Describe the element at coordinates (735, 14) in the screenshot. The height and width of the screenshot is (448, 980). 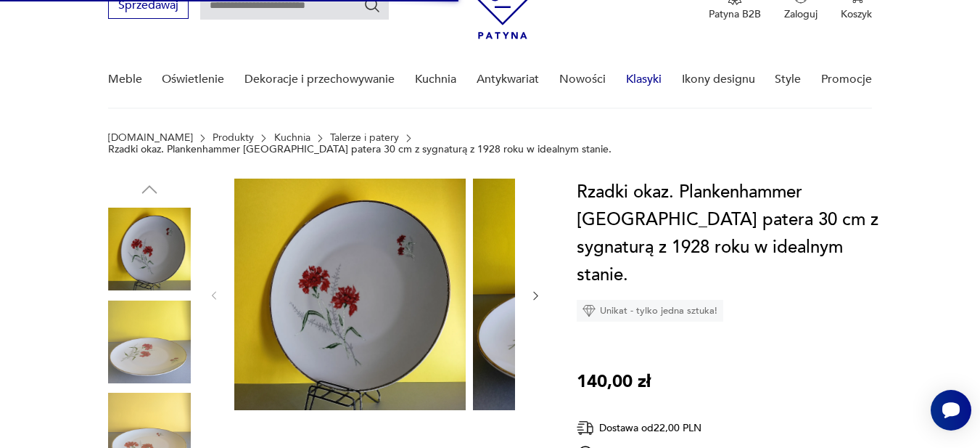
I see `p: Patyna B2B` at that location.